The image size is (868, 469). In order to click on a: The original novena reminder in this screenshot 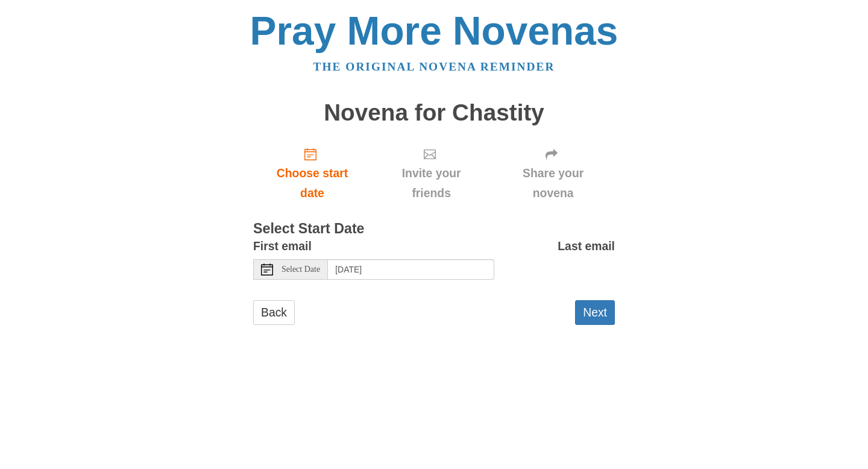, I will do `click(434, 66)`.